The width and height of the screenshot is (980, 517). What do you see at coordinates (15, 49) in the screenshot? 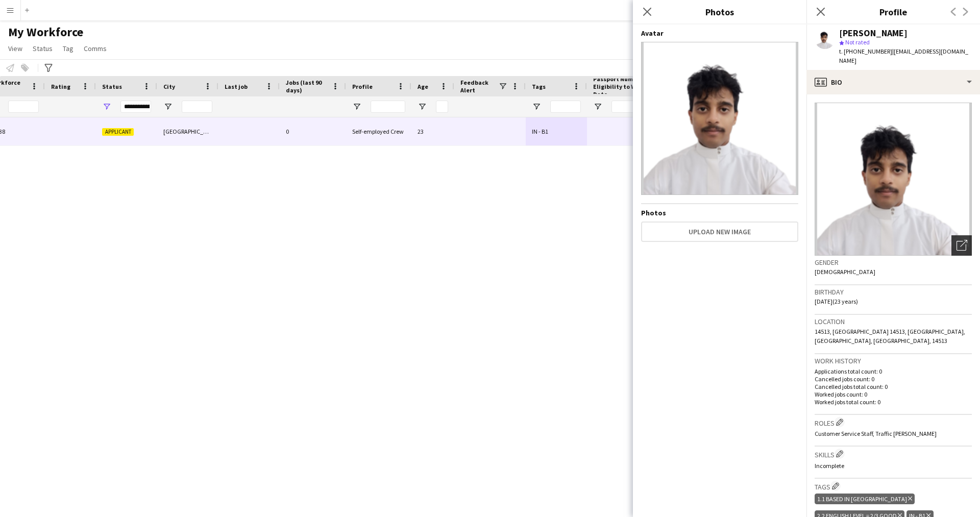
I see `span: View` at bounding box center [15, 49].